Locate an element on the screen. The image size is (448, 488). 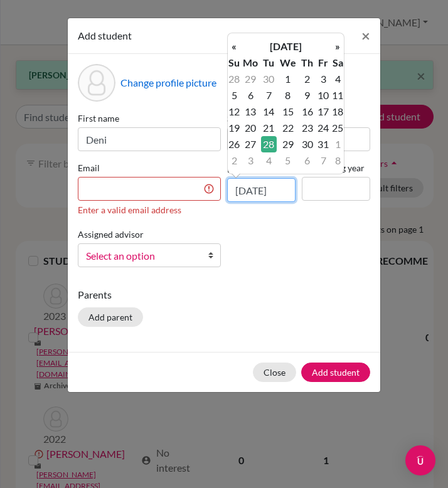
p: Parents is located at coordinates (224, 295).